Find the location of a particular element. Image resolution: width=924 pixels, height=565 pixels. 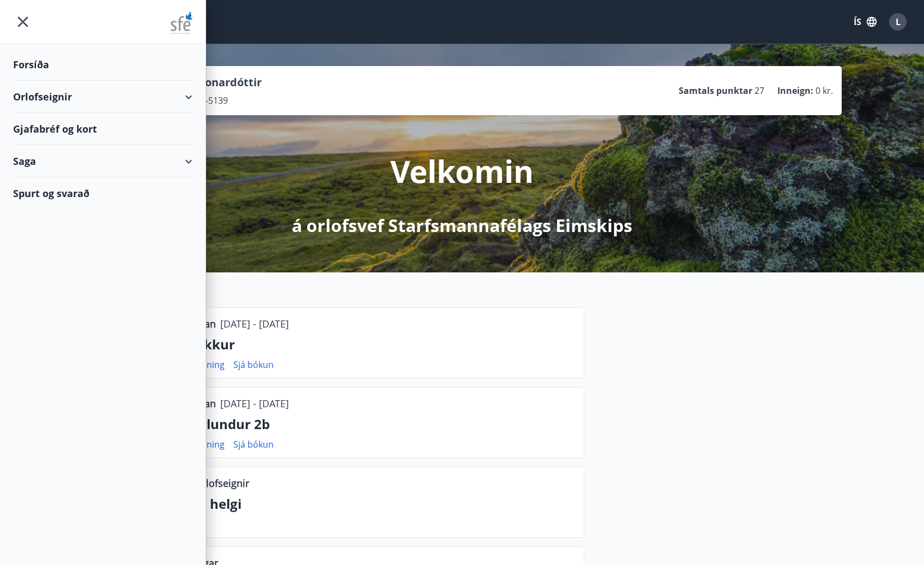

p: Velkomin is located at coordinates (462, 171).